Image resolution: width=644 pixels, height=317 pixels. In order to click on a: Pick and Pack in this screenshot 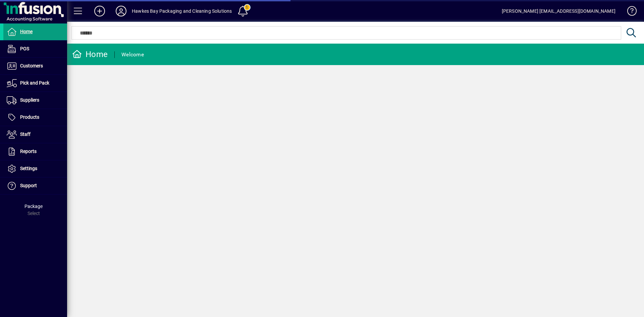, I will do `click(35, 83)`.